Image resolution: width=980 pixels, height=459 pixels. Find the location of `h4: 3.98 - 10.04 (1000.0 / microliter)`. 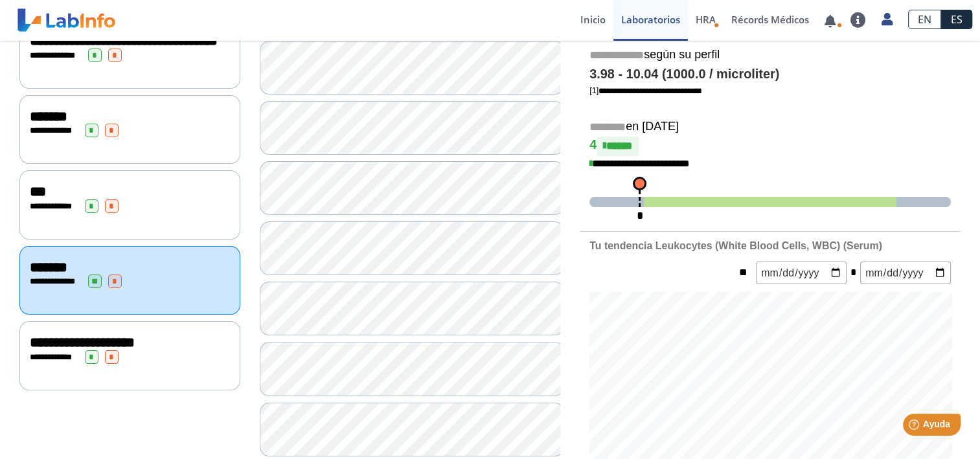

h4: 3.98 - 10.04 (1000.0 / microliter) is located at coordinates (771, 74).